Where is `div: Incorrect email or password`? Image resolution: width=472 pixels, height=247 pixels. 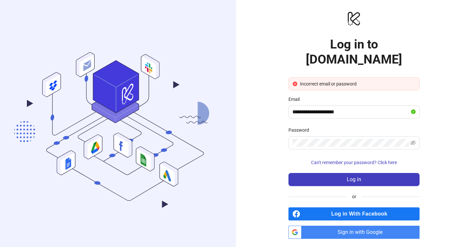 div: Incorrect email or password is located at coordinates (357, 84).